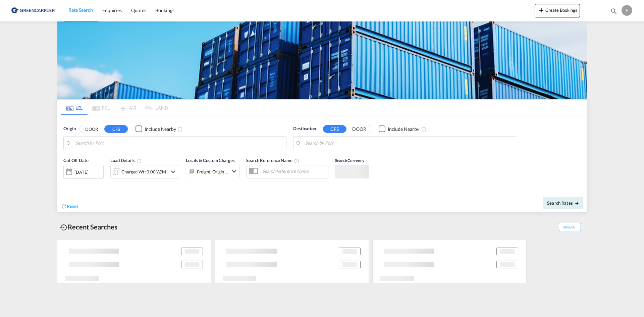 Image resolution: width=644 pixels, height=317 pixels. Describe the element at coordinates (76, 161) in the screenshot. I see `span: Cut Off Date` at that location.